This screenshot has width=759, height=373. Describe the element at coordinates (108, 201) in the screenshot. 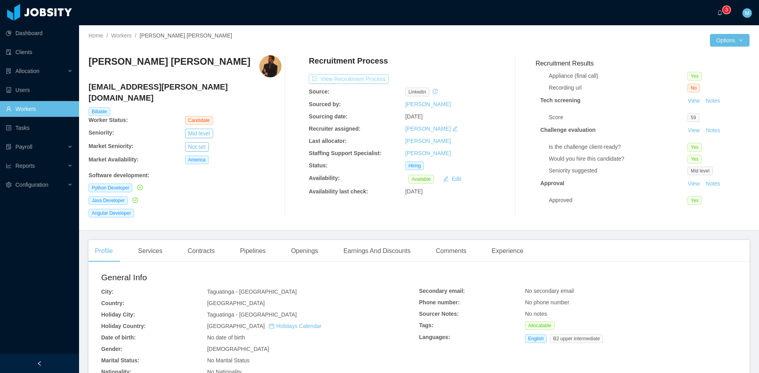

I see `span: Java Developer` at that location.